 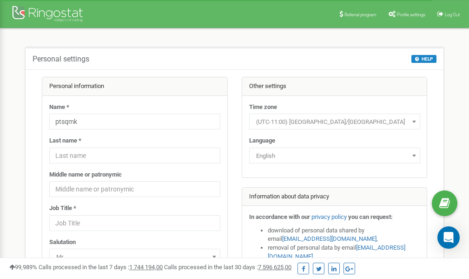 I want to click on label: Salutation, so click(x=62, y=242).